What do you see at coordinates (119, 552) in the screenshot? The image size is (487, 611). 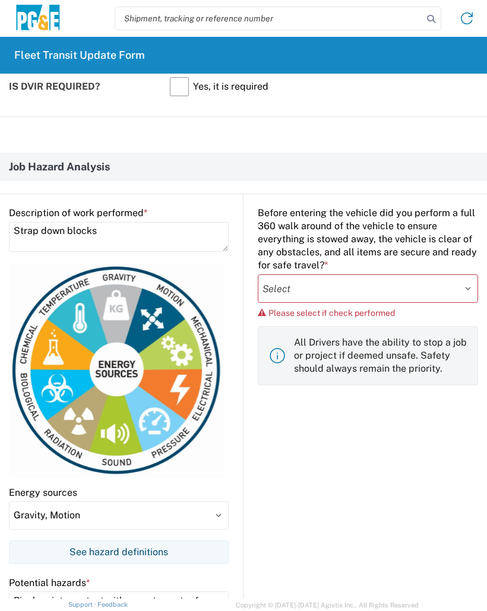 I see `button: See hazard definitions` at bounding box center [119, 552].